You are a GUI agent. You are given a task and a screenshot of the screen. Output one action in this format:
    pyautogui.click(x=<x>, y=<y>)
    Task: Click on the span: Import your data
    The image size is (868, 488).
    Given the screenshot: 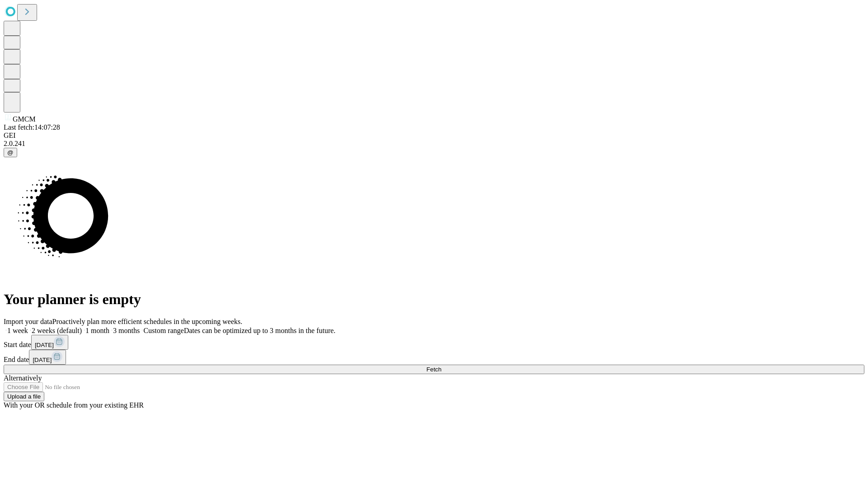 What is the action you would take?
    pyautogui.click(x=28, y=322)
    